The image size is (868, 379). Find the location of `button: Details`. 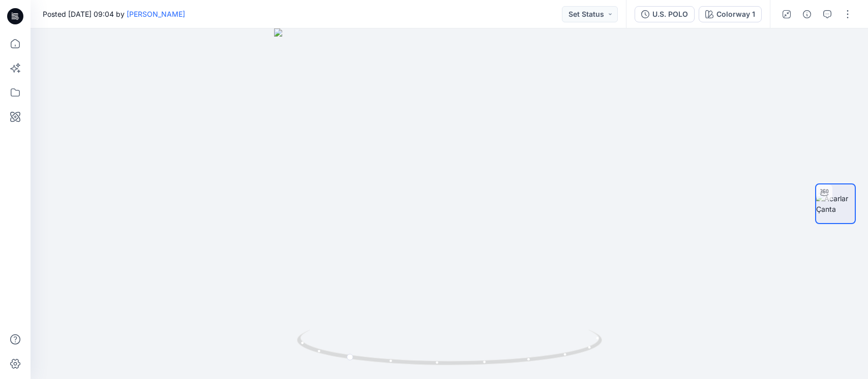

button: Details is located at coordinates (807, 14).